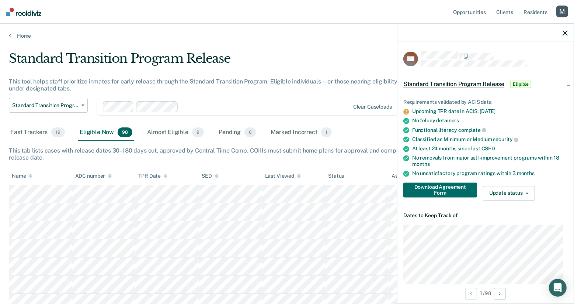 The height and width of the screenshot is (304, 574). Describe the element at coordinates (224, 61) in the screenshot. I see `div: Standard Transition Program Release` at that location.